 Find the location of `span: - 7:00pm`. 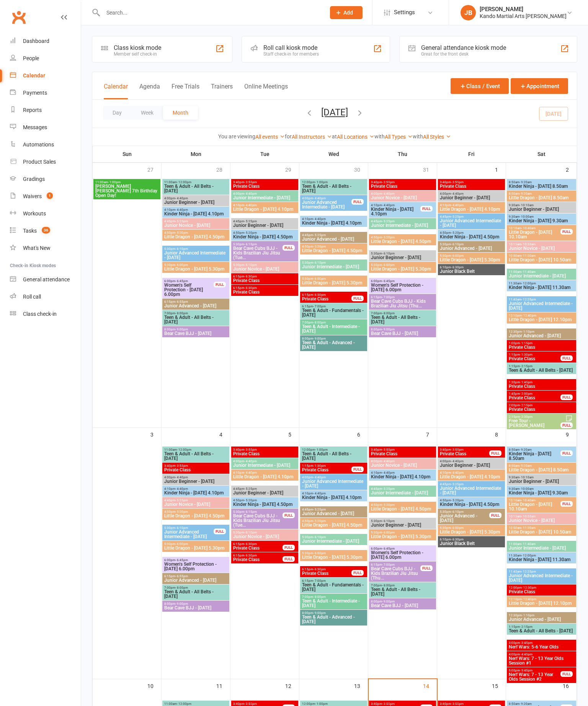

span: - 7:00pm is located at coordinates (388, 297).